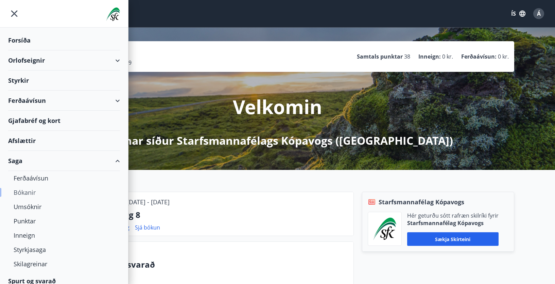 The image size is (555, 284). I want to click on button: Á, so click(539, 14).